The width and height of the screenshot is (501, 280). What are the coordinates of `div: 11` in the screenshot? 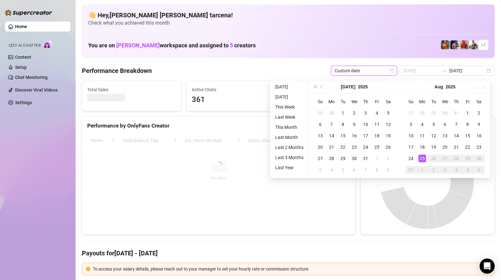 It's located at (377, 124).